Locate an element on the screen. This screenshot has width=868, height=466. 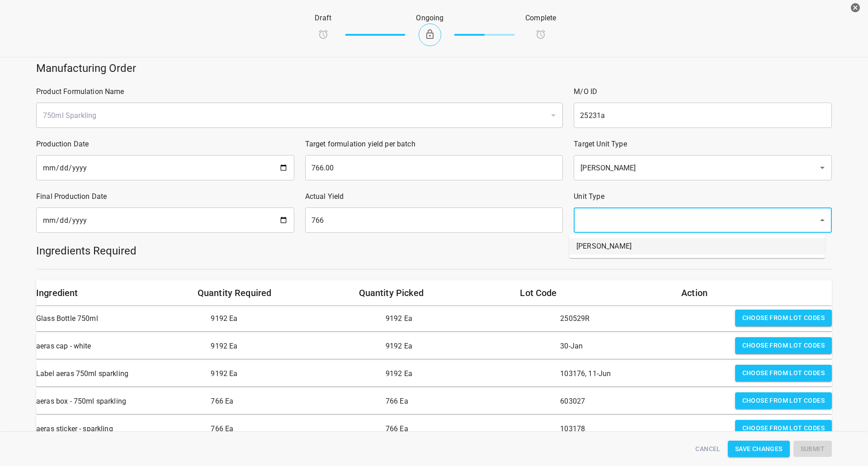
button: Close is located at coordinates (822, 220).